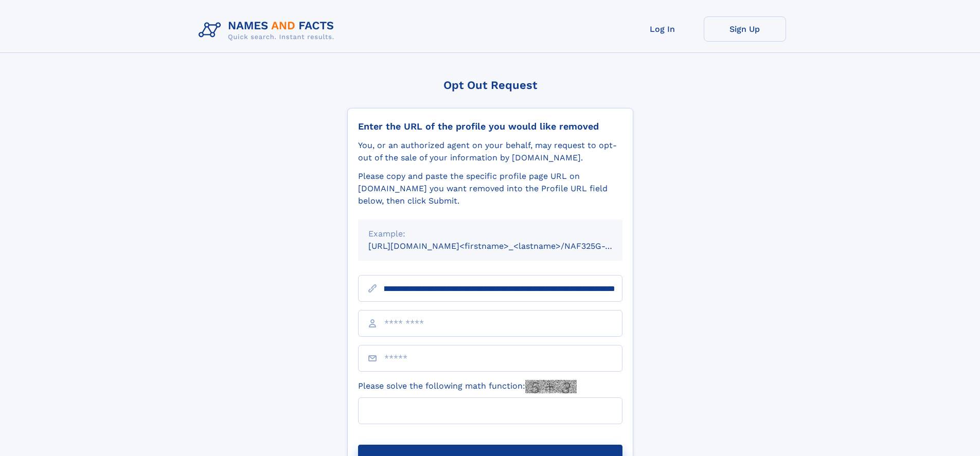  What do you see at coordinates (490, 151) in the screenshot?
I see `div: You, or an authorized agent on your behalf, may request to opt-out of the sale of your informatio...` at bounding box center [490, 151].